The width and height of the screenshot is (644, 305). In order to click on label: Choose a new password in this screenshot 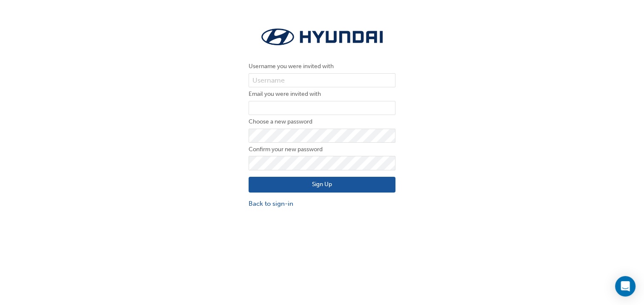, I will do `click(322, 122)`.